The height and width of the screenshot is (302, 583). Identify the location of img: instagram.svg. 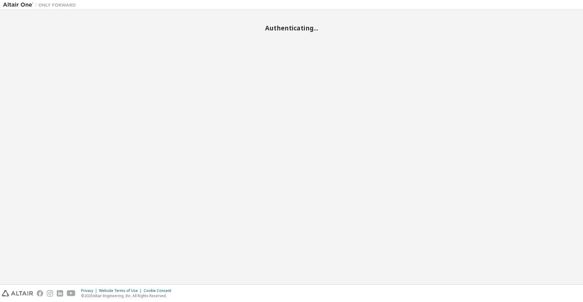
(50, 293).